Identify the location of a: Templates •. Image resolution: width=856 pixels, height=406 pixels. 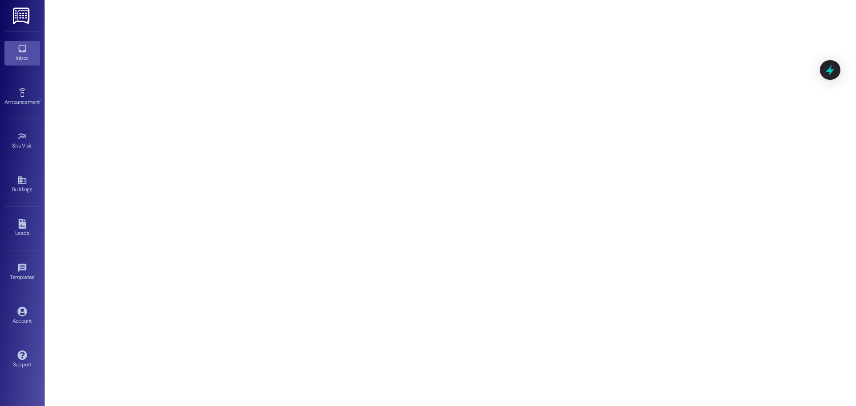
(22, 272).